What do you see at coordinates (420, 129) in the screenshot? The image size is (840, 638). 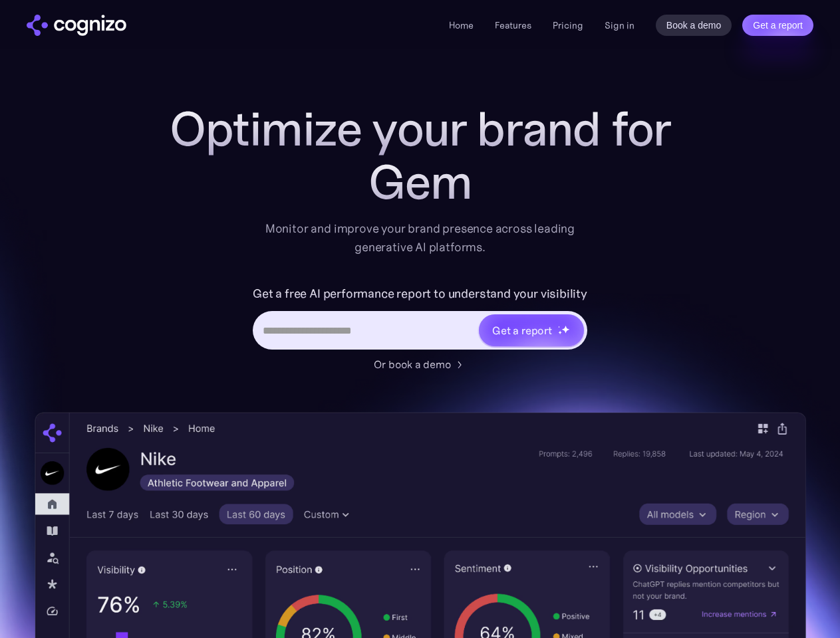 I see `h1: Optimize your brand for` at bounding box center [420, 129].